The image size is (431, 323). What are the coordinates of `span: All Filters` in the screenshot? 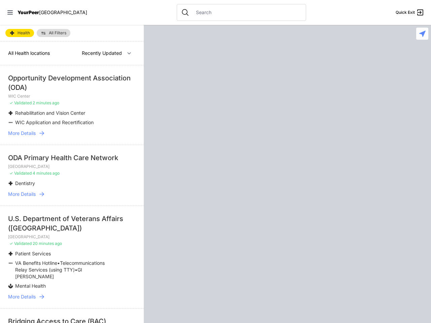 It's located at (58, 33).